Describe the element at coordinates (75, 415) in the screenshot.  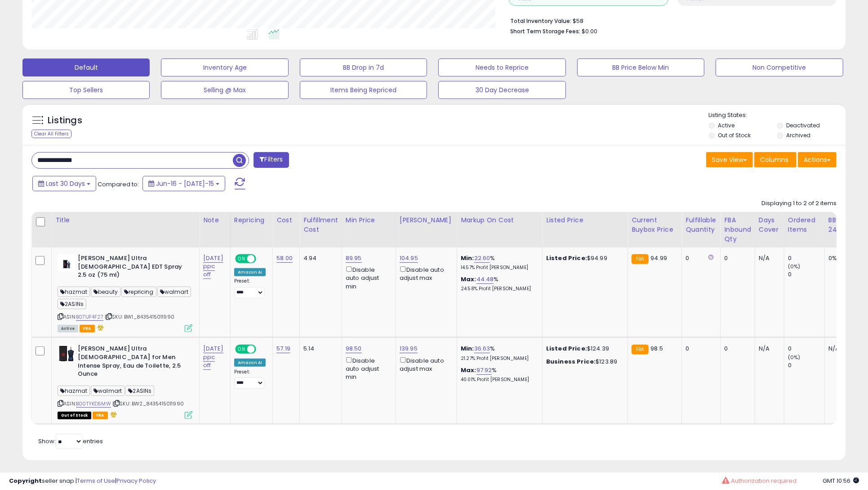
I see `span: All listings that are currently out of stock and unavailable for purchase on Amazon` at that location.